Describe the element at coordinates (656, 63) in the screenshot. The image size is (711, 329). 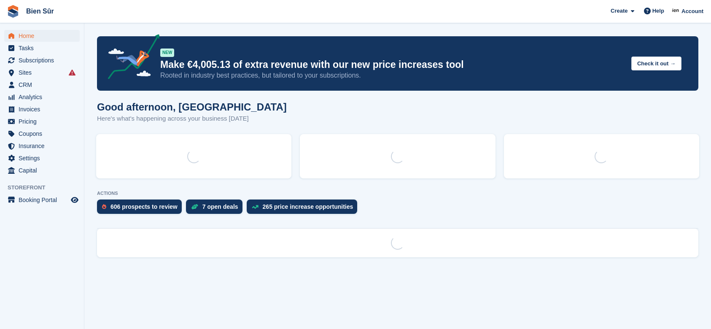
I see `button: Check it out →` at that location.